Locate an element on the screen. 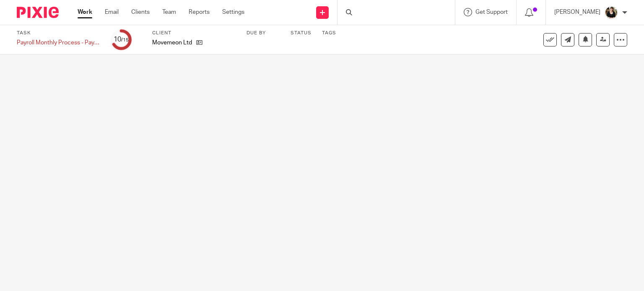 The width and height of the screenshot is (644, 291). label: Due by is located at coordinates (263, 33).